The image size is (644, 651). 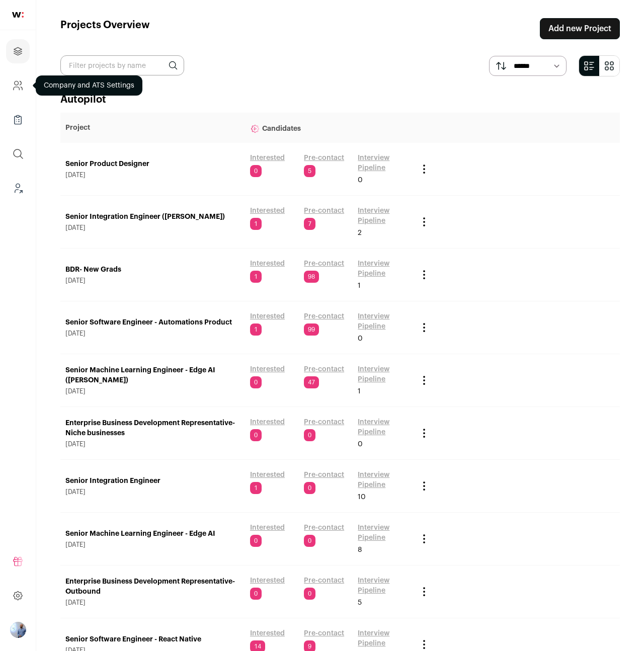 I want to click on img: wellfound-shorthand-0d5821cbd27db2630d0214b213865d53afaa358527fdda9d0ea32b1df1b89c2c.svg, so click(x=18, y=15).